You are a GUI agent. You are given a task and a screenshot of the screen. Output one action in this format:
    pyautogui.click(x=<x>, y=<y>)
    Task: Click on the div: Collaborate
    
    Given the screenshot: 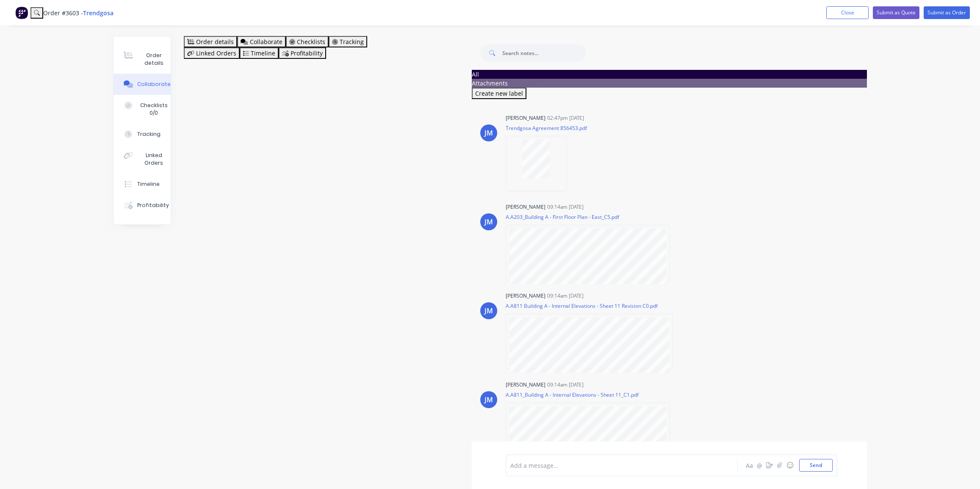 What is the action you would take?
    pyautogui.click(x=154, y=85)
    